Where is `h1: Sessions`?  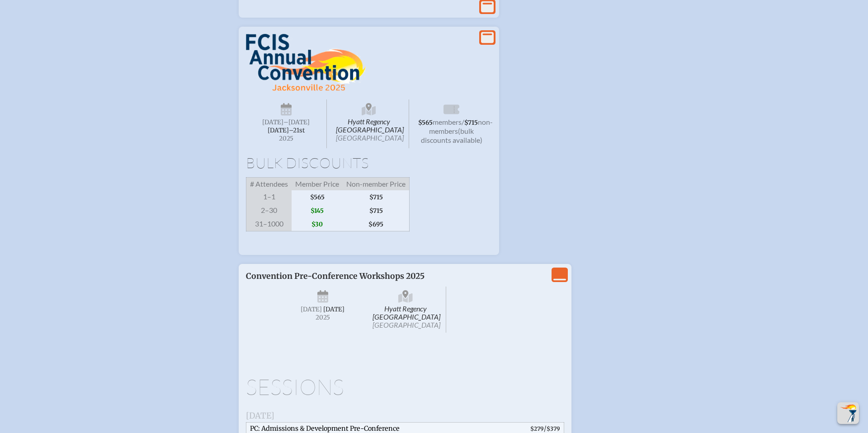 h1: Sessions is located at coordinates (405, 387).